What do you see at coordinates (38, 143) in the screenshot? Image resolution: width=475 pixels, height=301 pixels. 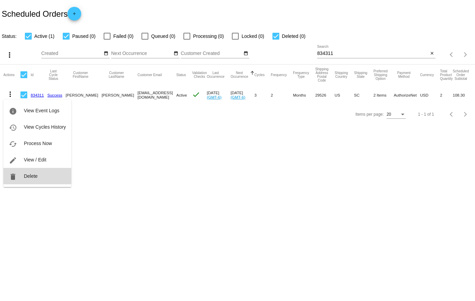 I see `span: Process Now` at bounding box center [38, 143].